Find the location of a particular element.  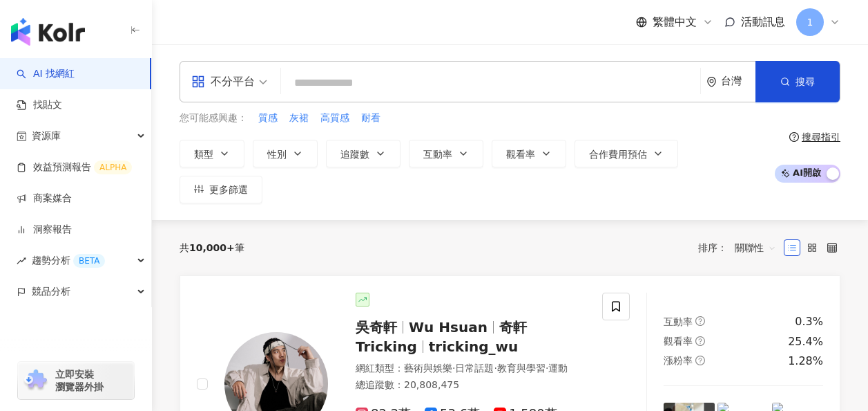

span: 藝術與娛樂 is located at coordinates (429, 368).